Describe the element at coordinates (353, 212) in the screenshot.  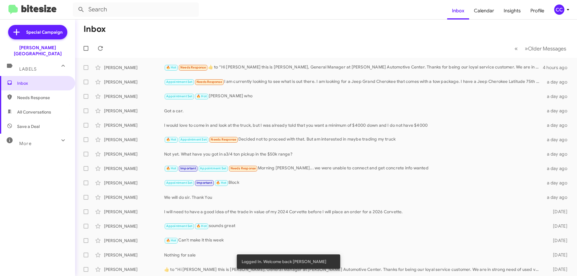
I see `div: I will need to have a good idea of the trade in value of my 2024 Corvette before I will place an ...` at that location.